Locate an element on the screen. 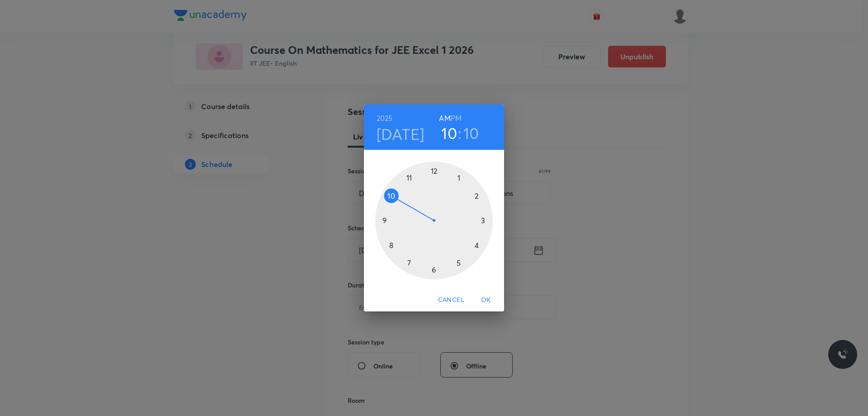 The height and width of the screenshot is (416, 868). span: Cancel is located at coordinates (451, 299).